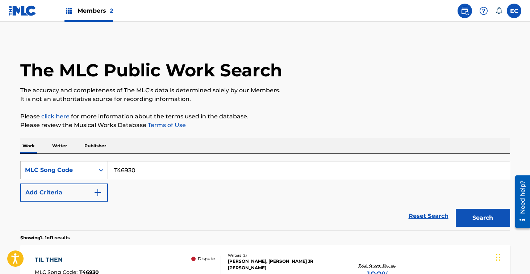 This screenshot has width=530, height=274. I want to click on p: Please for more information about the terms used in the database., so click(265, 117).